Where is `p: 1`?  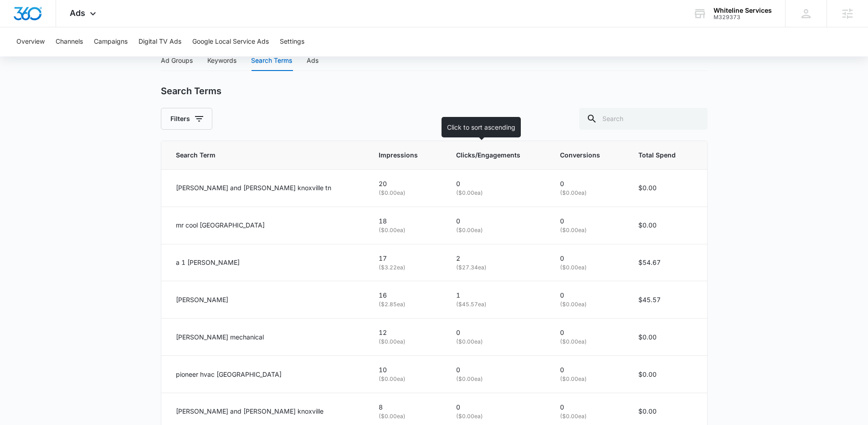
p: 1 is located at coordinates (497, 295).